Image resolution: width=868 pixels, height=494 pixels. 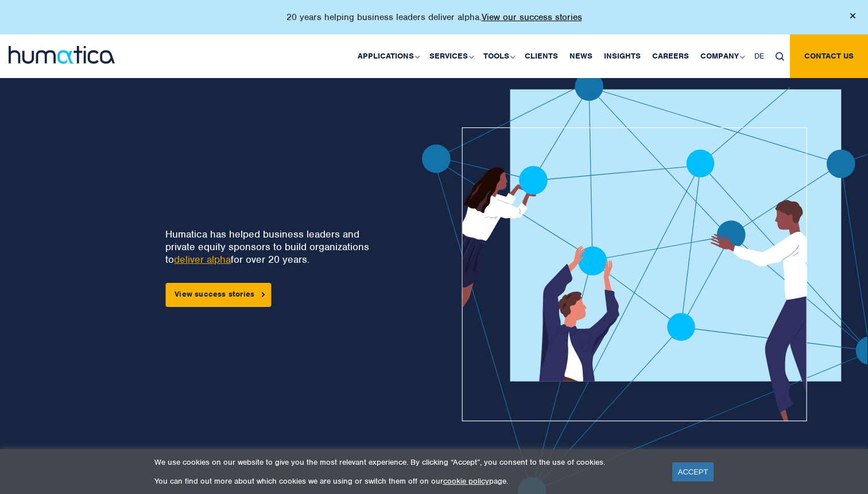 I want to click on a: View success stories, so click(x=218, y=295).